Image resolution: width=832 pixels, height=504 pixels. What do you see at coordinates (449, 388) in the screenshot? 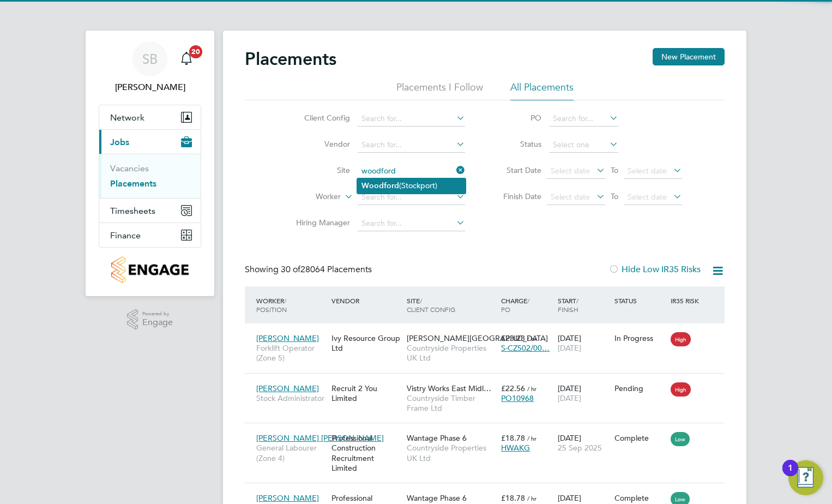
I see `span: Vistry Works East Midl…` at bounding box center [449, 388].